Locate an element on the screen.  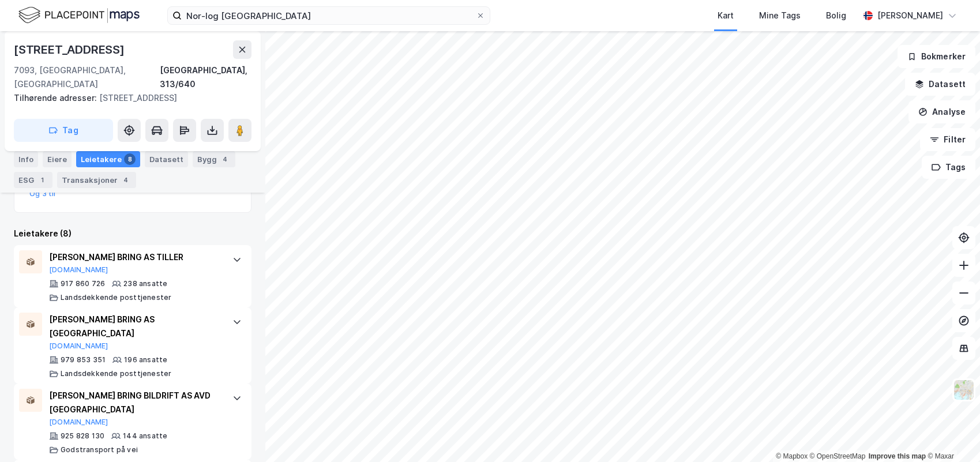
button: Tag is located at coordinates (64, 130).